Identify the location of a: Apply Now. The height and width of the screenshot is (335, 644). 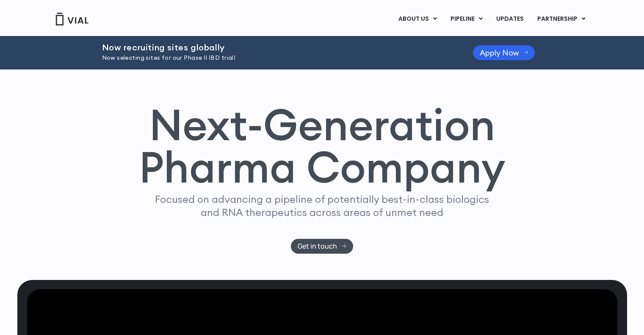
(504, 53).